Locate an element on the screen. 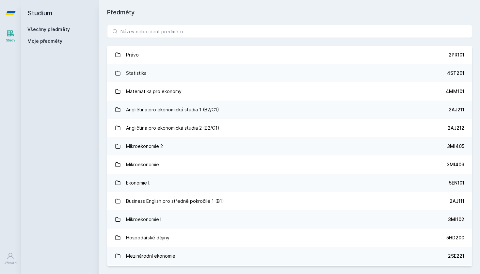 This screenshot has height=274, width=480. a: Matematika pro ekonomy 4MM101 is located at coordinates (290, 91).